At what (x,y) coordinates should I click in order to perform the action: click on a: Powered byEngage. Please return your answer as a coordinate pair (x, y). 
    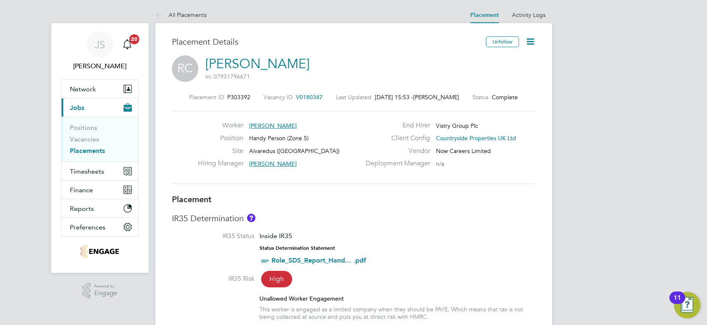
    Looking at the image, I should click on (100, 290).